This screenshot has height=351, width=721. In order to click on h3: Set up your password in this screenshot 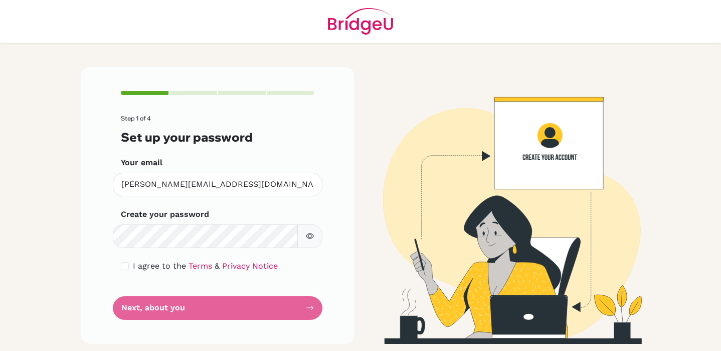, I will do `click(218, 137)`.